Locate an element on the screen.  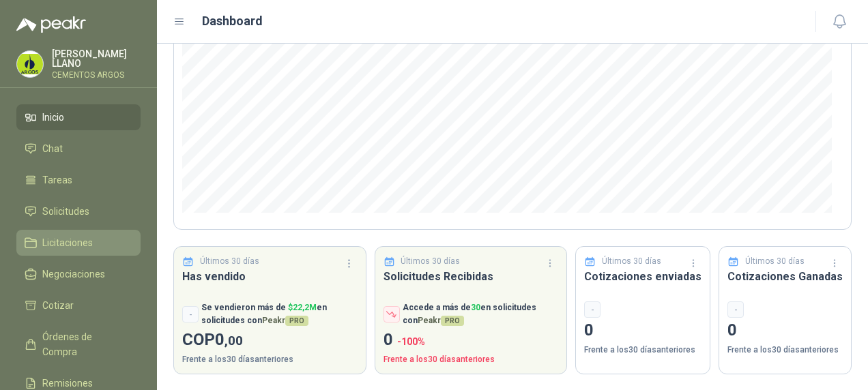
span: Solicitudes is located at coordinates (66, 211).